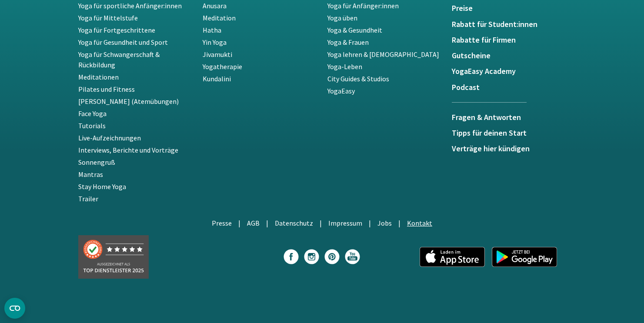 This screenshot has height=323, width=644. Describe the element at coordinates (119, 59) in the screenshot. I see `a: Yoga für Schwangerschaft & Rückbildung` at that location.